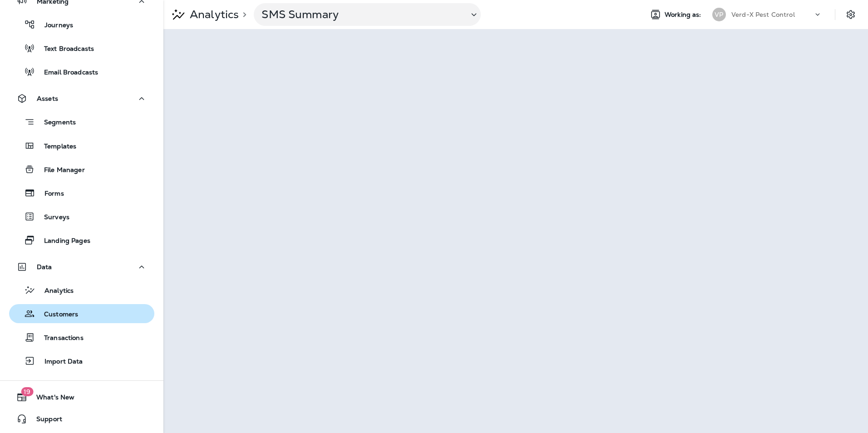  What do you see at coordinates (81, 290) in the screenshot?
I see `button: Analytics` at bounding box center [81, 290].